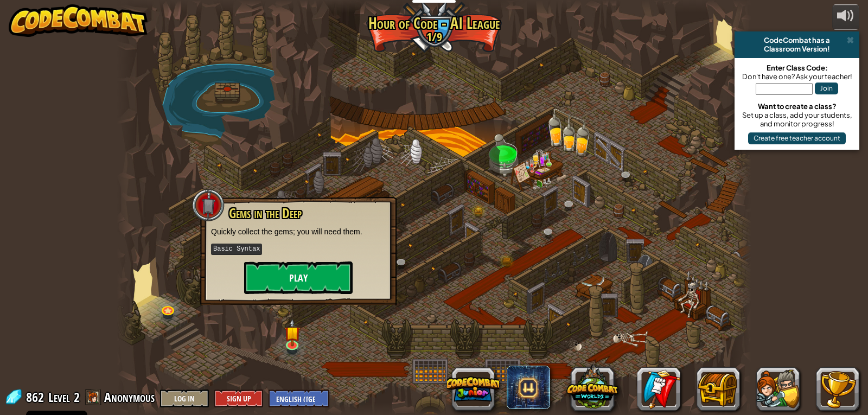  What do you see at coordinates (78, 20) in the screenshot?
I see `img: CodeCombat - Learn how to code by playing a game` at bounding box center [78, 20].